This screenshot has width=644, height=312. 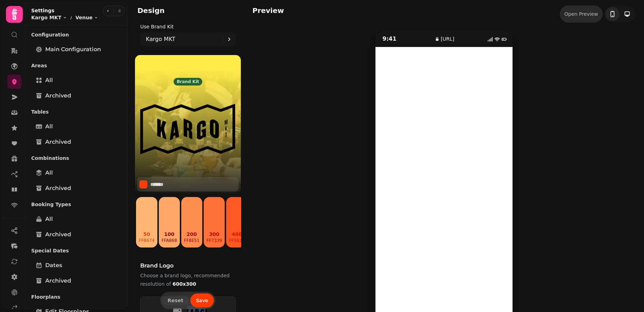 I want to click on p: Areas, so click(x=76, y=66).